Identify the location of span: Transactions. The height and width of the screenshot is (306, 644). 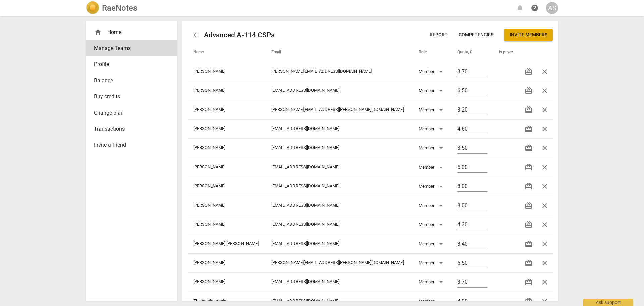
(129, 129).